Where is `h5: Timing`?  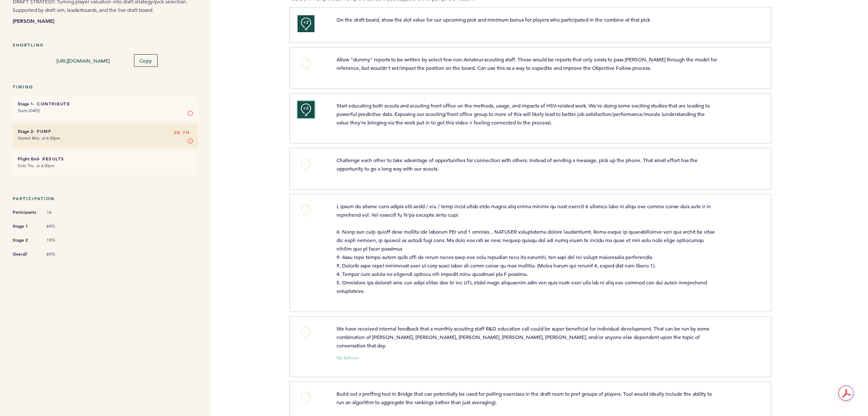
h5: Timing is located at coordinates (105, 87).